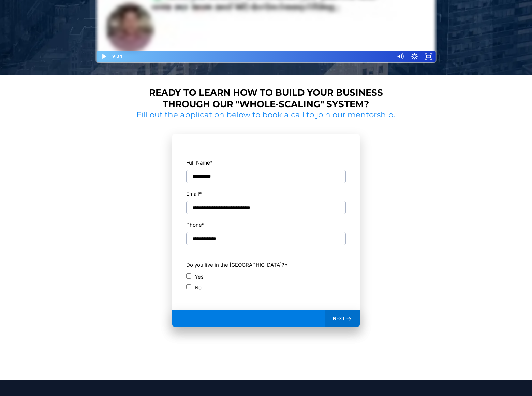 This screenshot has height=396, width=532. I want to click on strong: Ready to learn how to build your business through our "whole-scaling" system?, so click(266, 99).